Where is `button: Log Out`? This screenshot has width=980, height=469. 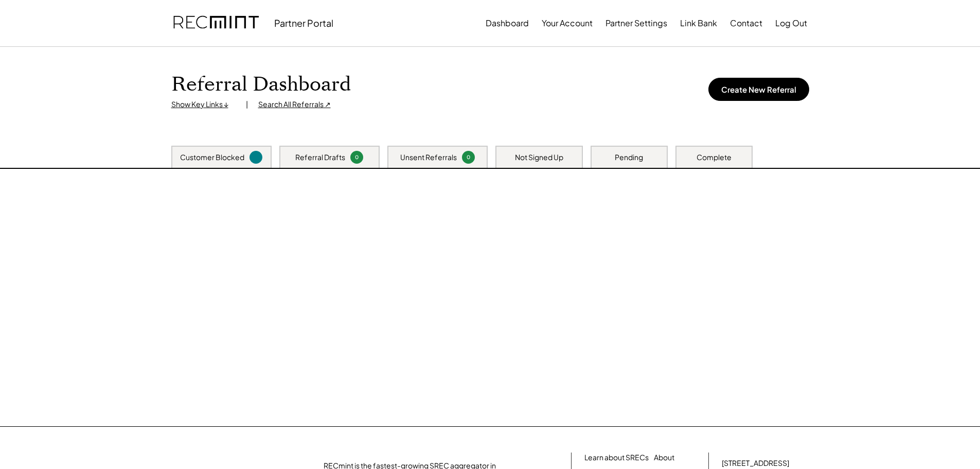 button: Log Out is located at coordinates (791, 23).